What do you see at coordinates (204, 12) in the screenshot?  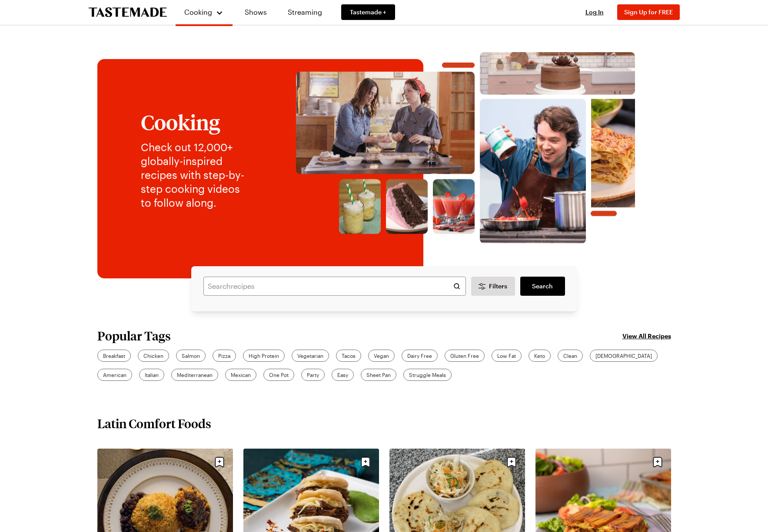 I see `button: Cooking` at bounding box center [204, 12].